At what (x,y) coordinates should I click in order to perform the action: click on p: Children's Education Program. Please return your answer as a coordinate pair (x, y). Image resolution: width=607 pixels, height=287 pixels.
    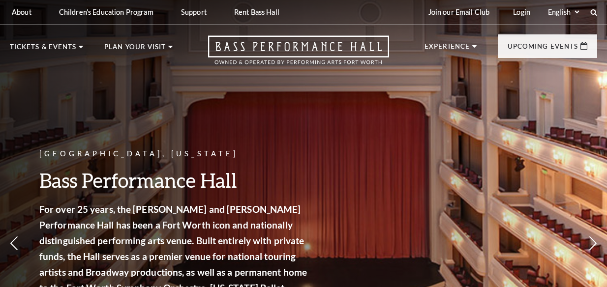
    Looking at the image, I should click on (106, 12).